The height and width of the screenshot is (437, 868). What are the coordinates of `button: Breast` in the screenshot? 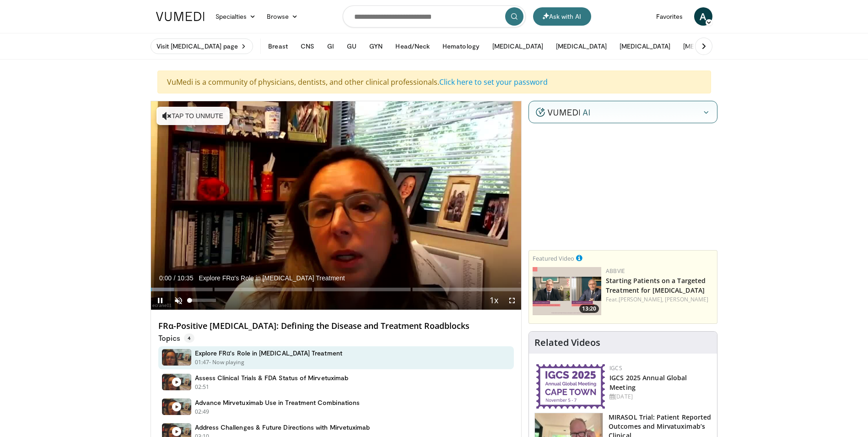 It's located at (278, 46).